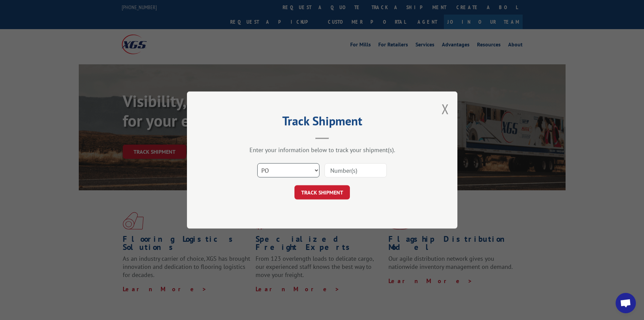 This screenshot has height=320, width=644. What do you see at coordinates (322, 192) in the screenshot?
I see `button: TRACK SHIPMENT` at bounding box center [322, 192].